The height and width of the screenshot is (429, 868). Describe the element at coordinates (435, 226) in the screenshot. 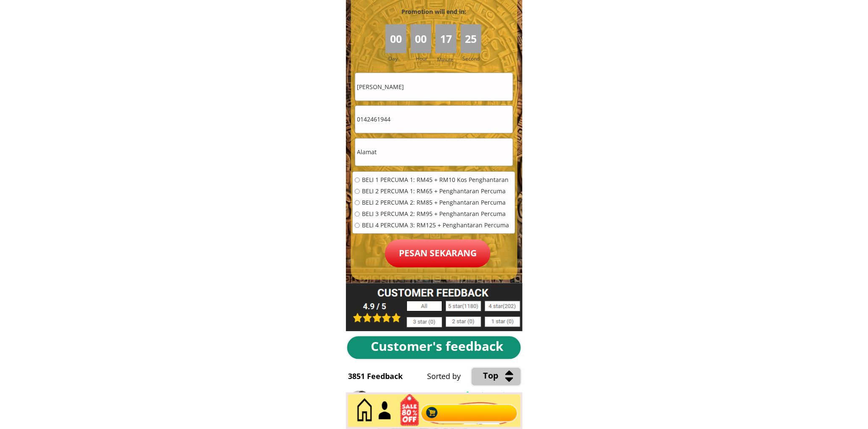

I see `span: BELI 4 PERCUMA 3: RM125 + Penghantaran Percuma` at that location.